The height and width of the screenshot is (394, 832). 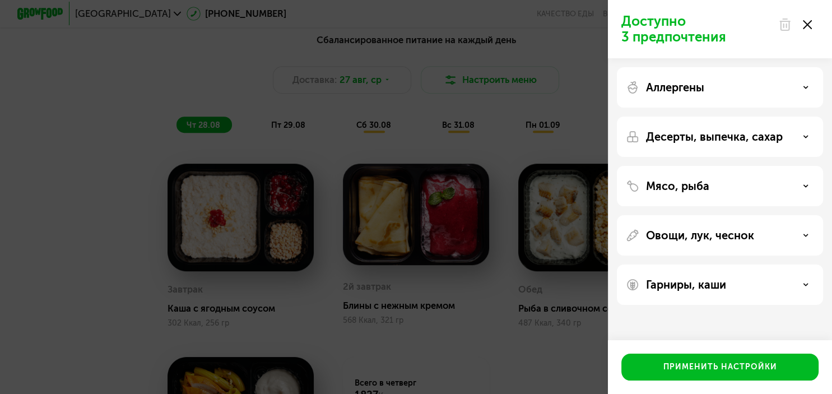 What do you see at coordinates (720, 367) in the screenshot?
I see `div: Применить настройки` at bounding box center [720, 367].